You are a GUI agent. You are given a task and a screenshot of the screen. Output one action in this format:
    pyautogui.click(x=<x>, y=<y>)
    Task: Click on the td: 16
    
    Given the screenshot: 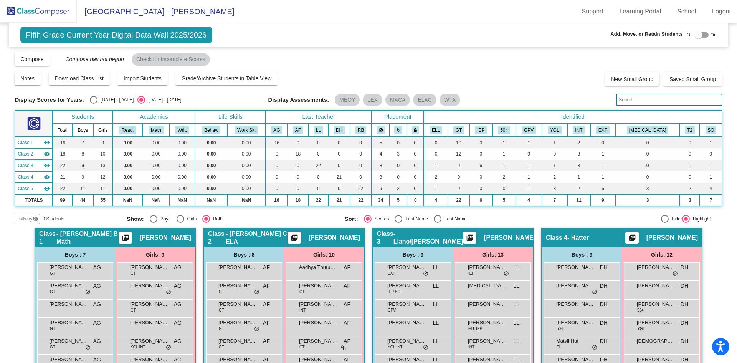 What is the action you would take?
    pyautogui.click(x=277, y=200)
    